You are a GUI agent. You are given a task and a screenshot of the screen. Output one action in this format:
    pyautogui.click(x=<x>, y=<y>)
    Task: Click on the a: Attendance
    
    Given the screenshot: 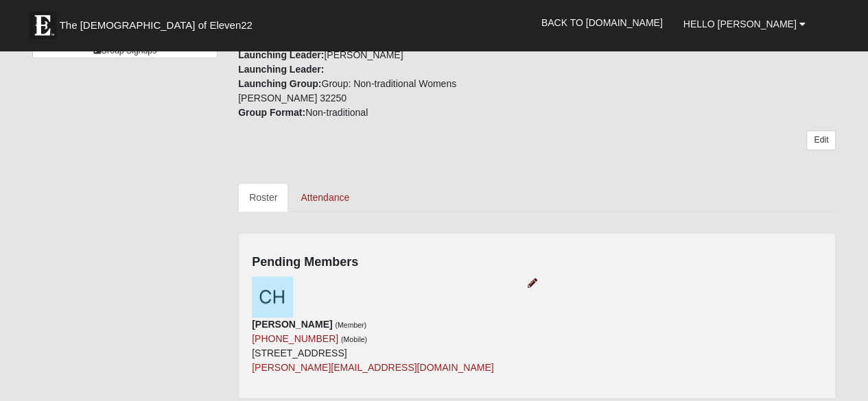 What is the action you would take?
    pyautogui.click(x=324, y=198)
    